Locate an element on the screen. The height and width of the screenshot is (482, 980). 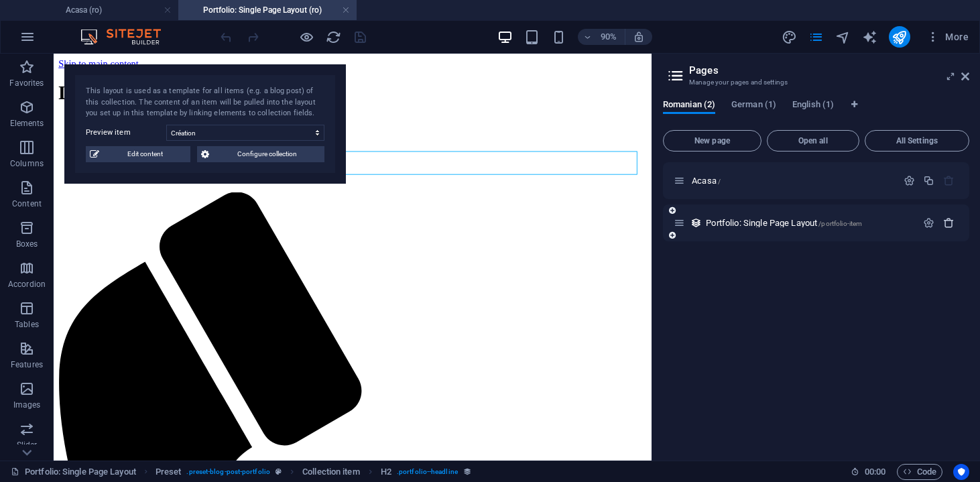
h2: Pages is located at coordinates (829, 71).